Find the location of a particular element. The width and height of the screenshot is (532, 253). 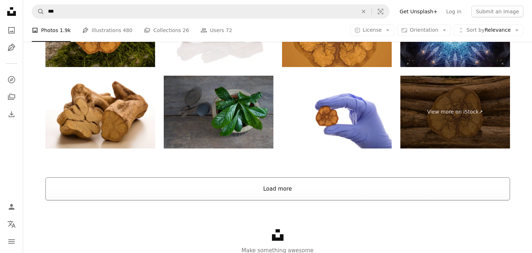

a: Collections 26 is located at coordinates (166, 30).